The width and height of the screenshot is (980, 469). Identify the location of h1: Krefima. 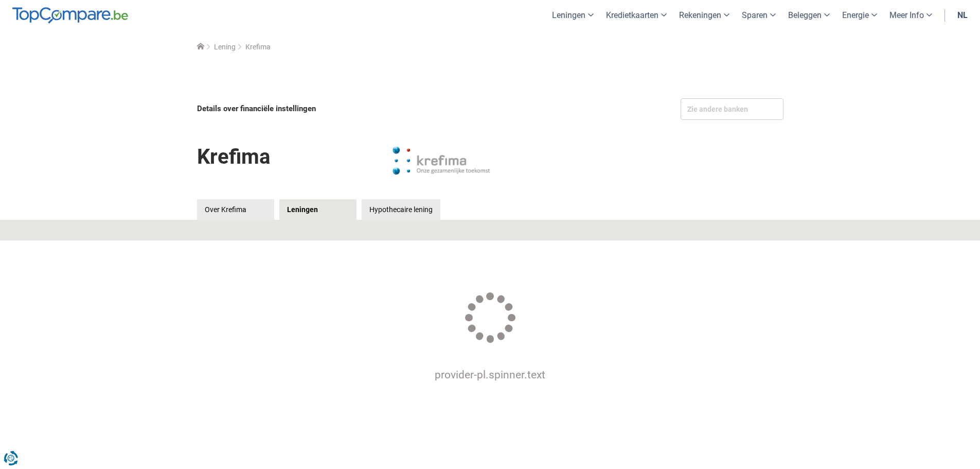
(234, 156).